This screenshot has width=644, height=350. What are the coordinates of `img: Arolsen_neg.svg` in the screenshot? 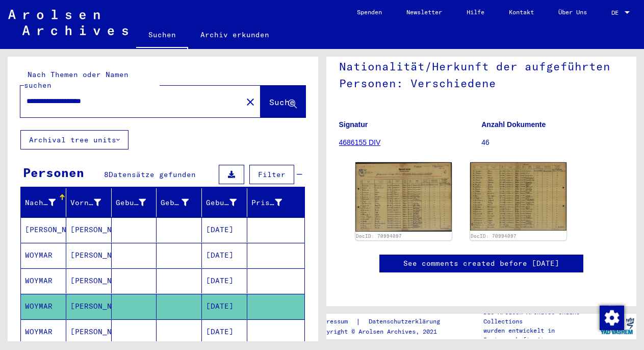 It's located at (68, 22).